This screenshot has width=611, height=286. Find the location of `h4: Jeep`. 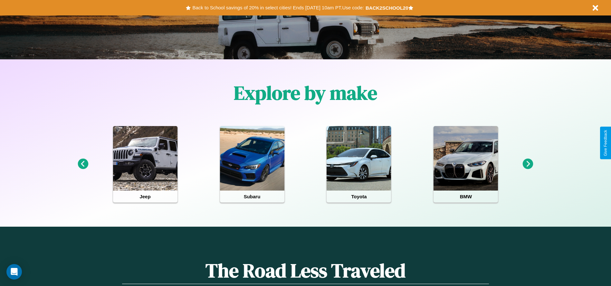

h4: Jeep is located at coordinates (145, 196).